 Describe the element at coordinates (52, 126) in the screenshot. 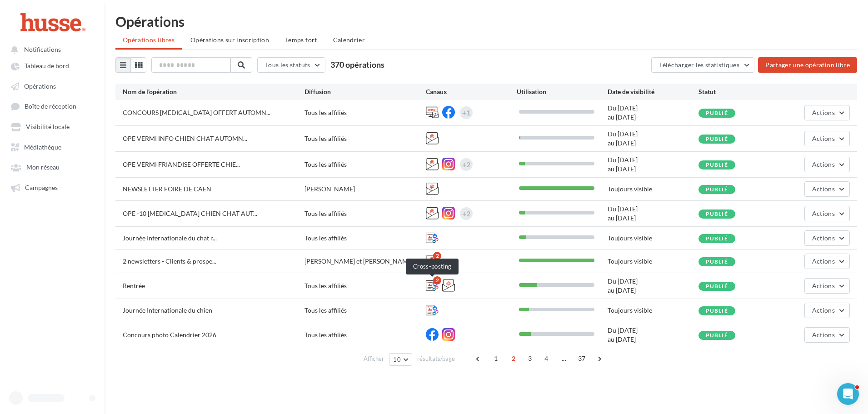

I see `a: Visibilité locale` at that location.